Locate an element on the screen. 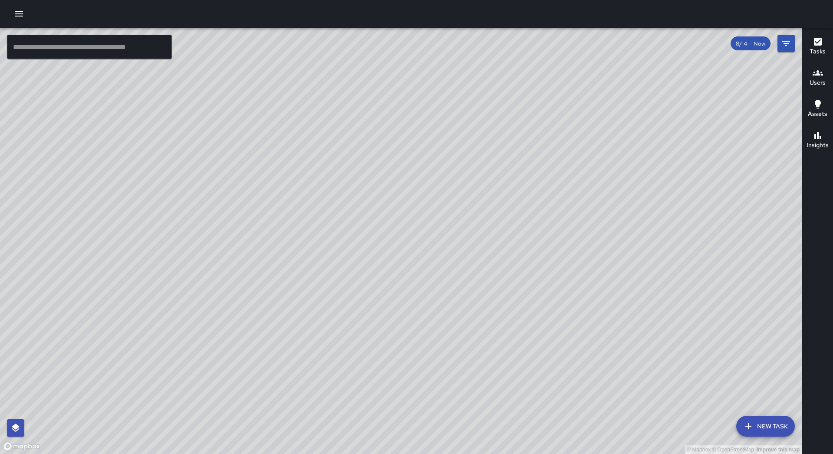 Image resolution: width=833 pixels, height=454 pixels. h6: Users is located at coordinates (817, 83).